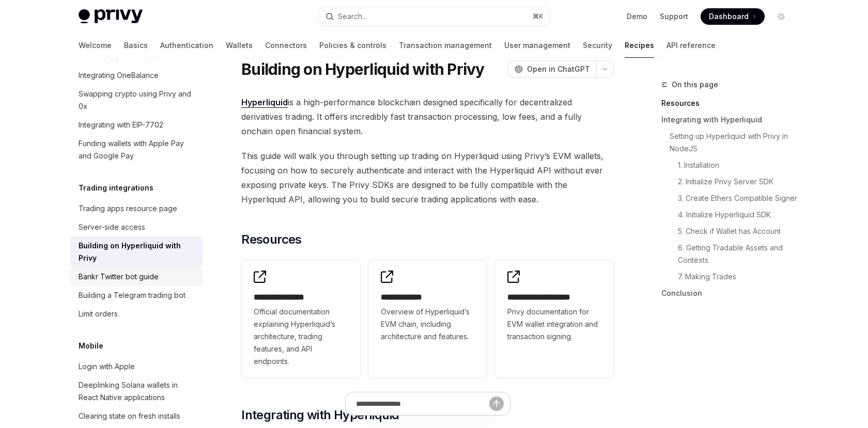 The image size is (868, 428). What do you see at coordinates (428, 324) in the screenshot?
I see `span: Overview of Hyperliquid’s EVM chain, including architecture and features.` at bounding box center [428, 324].